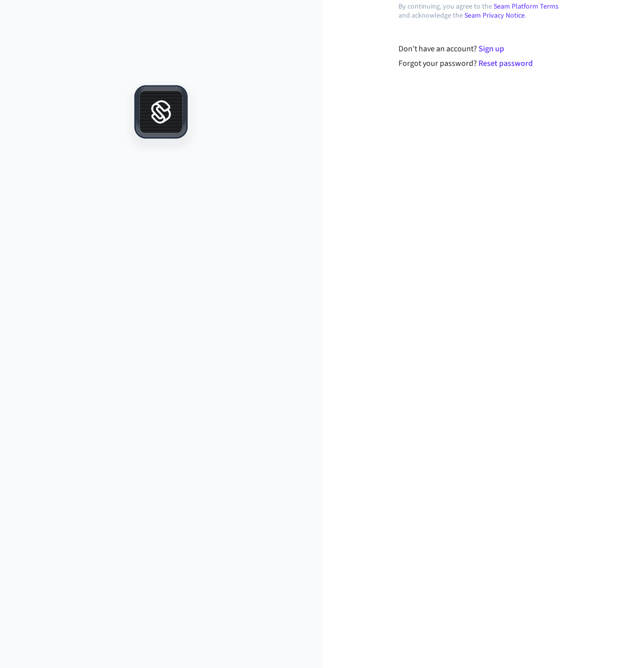 The height and width of the screenshot is (668, 644). I want to click on a: Reset password, so click(506, 63).